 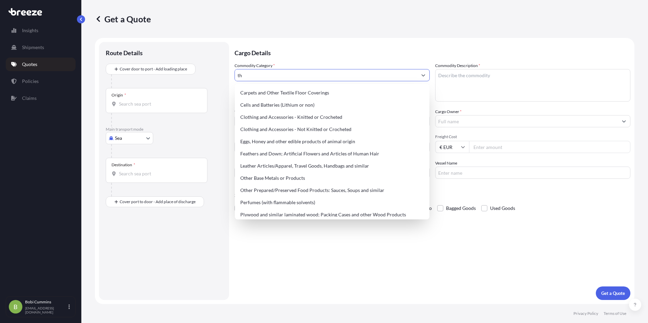 What do you see at coordinates (16, 307) in the screenshot?
I see `span: B` at bounding box center [16, 307].